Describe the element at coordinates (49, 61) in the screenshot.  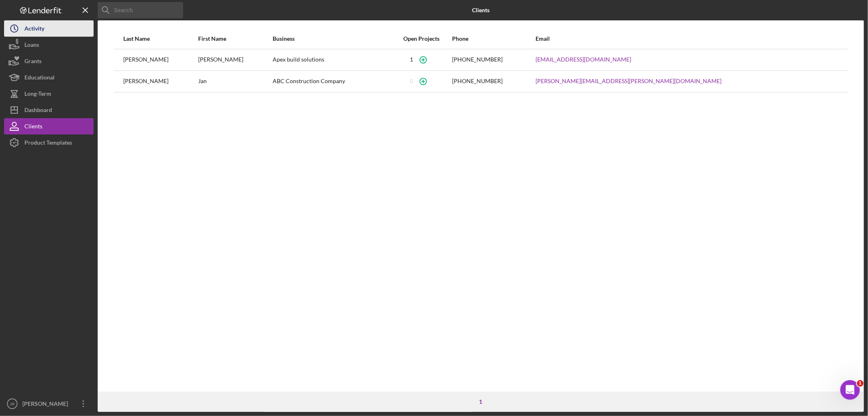
I see `a: Grants` at that location.